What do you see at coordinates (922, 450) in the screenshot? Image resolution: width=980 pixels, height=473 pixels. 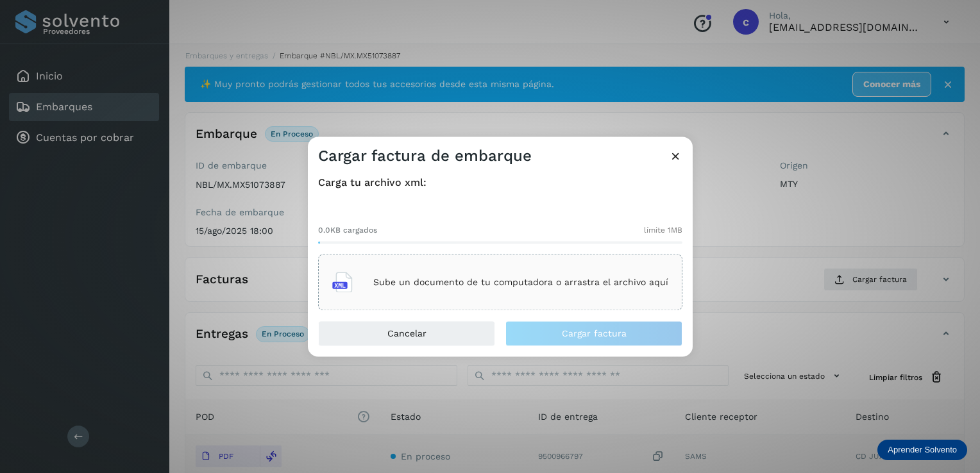 I see `div: Aprender Solvento` at bounding box center [922, 450].